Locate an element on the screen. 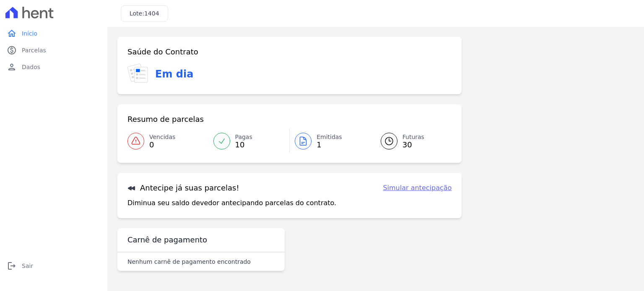 Image resolution: width=644 pixels, height=291 pixels. span: 1 is located at coordinates (329, 145).